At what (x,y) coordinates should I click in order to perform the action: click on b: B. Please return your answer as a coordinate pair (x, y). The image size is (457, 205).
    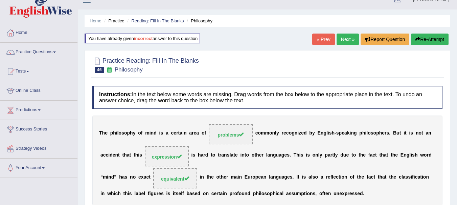
    Looking at the image, I should click on (395, 133).